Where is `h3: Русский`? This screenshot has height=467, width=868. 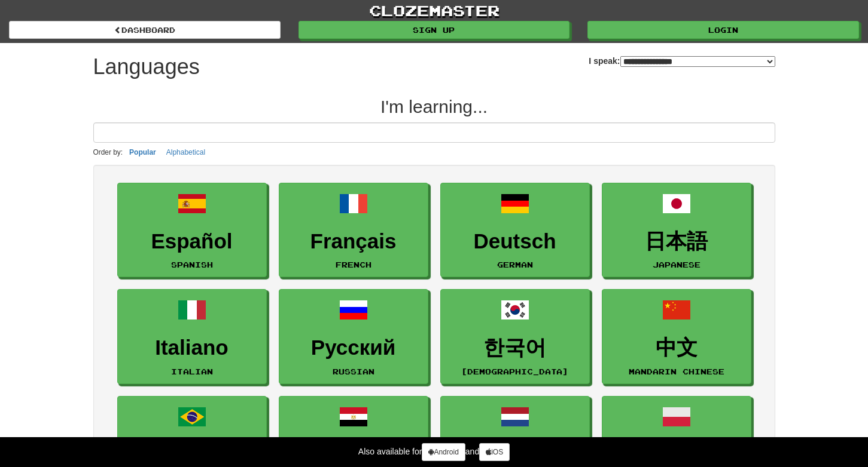
h3: Русский is located at coordinates (354, 348).